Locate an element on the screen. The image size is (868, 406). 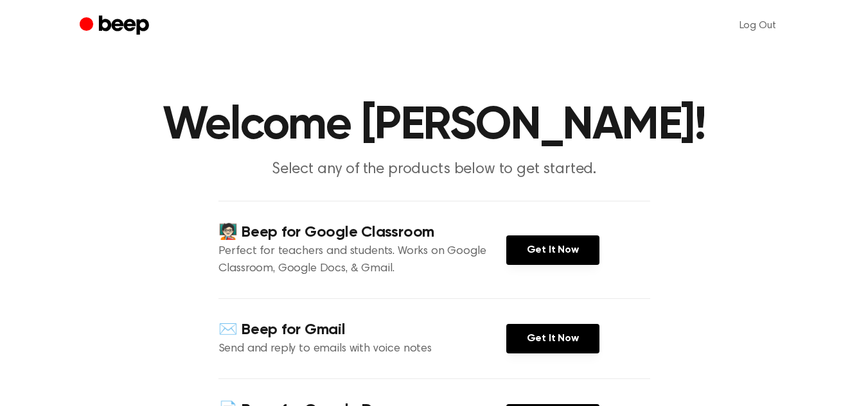
a: Beep is located at coordinates (116, 26).